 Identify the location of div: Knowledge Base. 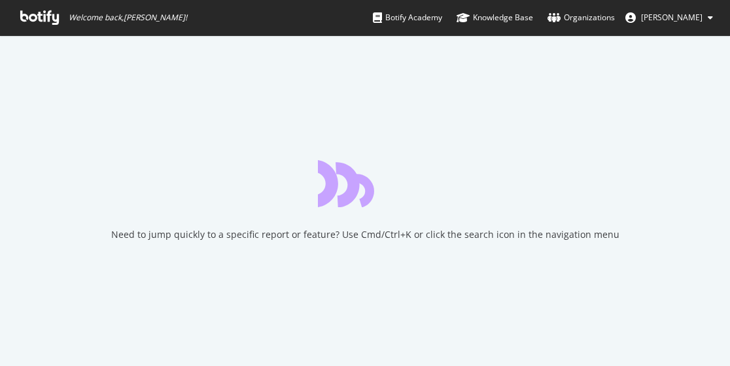
(494, 18).